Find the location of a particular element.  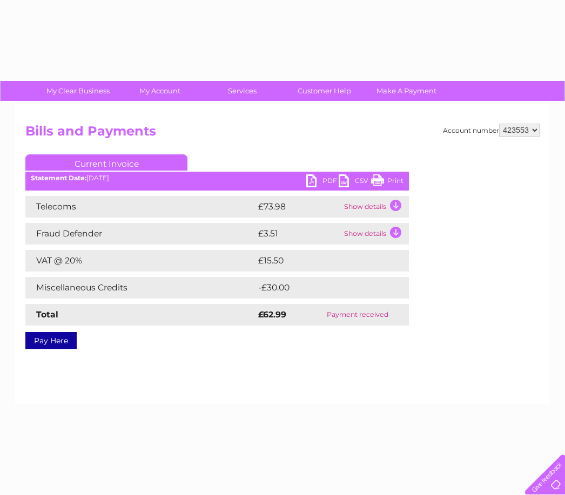

a: PDF is located at coordinates (322, 182).